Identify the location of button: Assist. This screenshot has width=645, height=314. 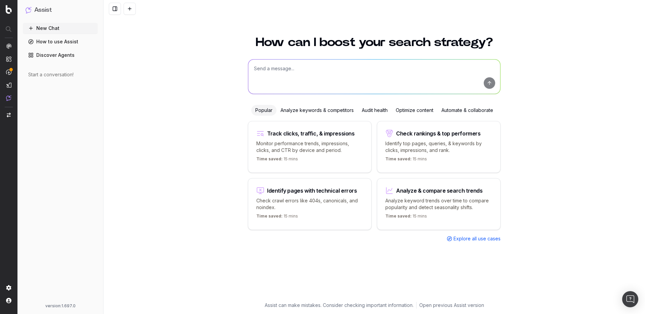
(60, 10).